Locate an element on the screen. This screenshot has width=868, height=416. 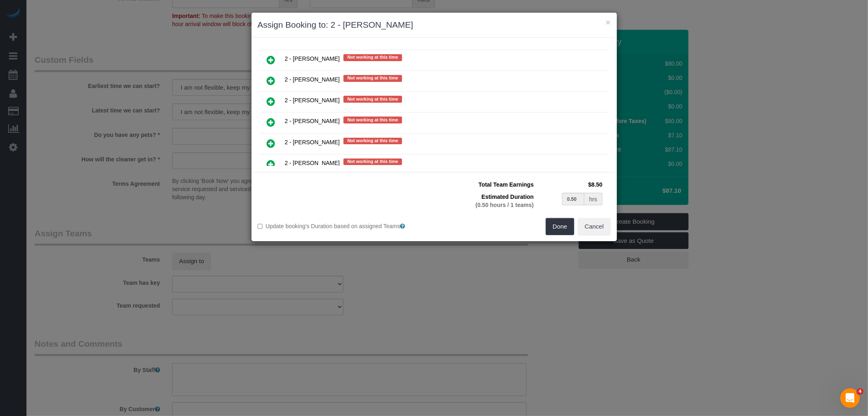
span: 4 is located at coordinates (860, 391).